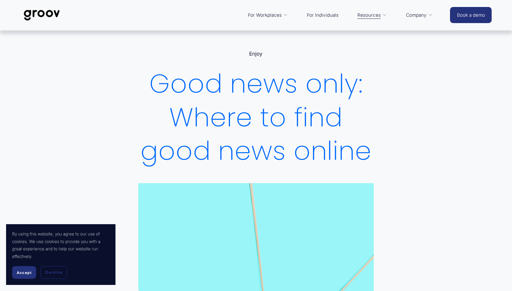 The width and height of the screenshot is (512, 291). I want to click on span: Decline, so click(54, 272).